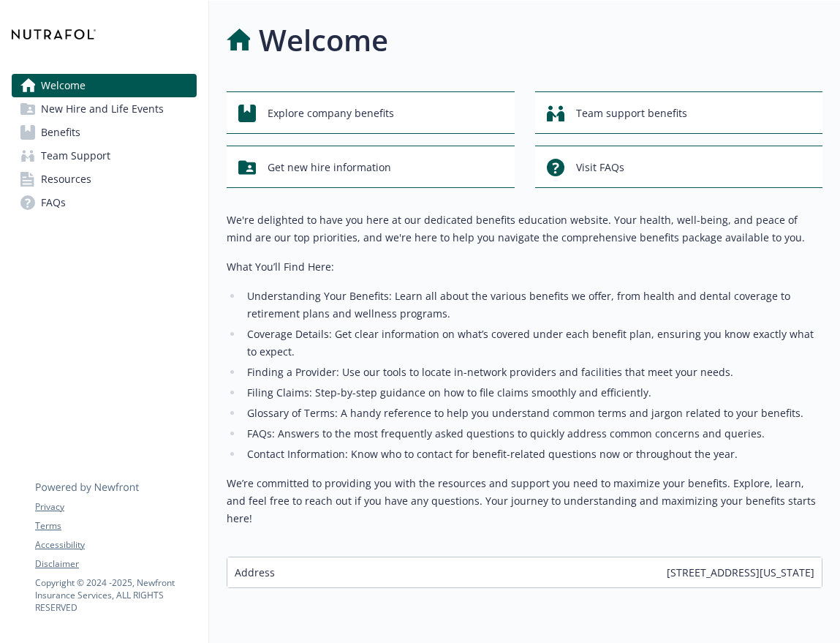 This screenshot has height=643, width=840. I want to click on li: Finding a Provider: Use our tools to locate in-network providers and facilities that meet your ne..., so click(533, 372).